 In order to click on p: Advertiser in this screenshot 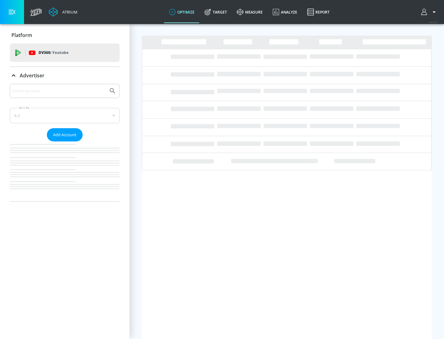, I will do `click(32, 76)`.